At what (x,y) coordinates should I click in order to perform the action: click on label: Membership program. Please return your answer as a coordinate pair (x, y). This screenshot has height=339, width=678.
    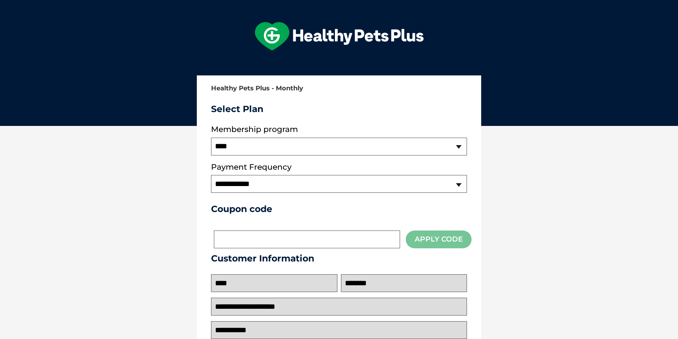
    Looking at the image, I should click on (339, 129).